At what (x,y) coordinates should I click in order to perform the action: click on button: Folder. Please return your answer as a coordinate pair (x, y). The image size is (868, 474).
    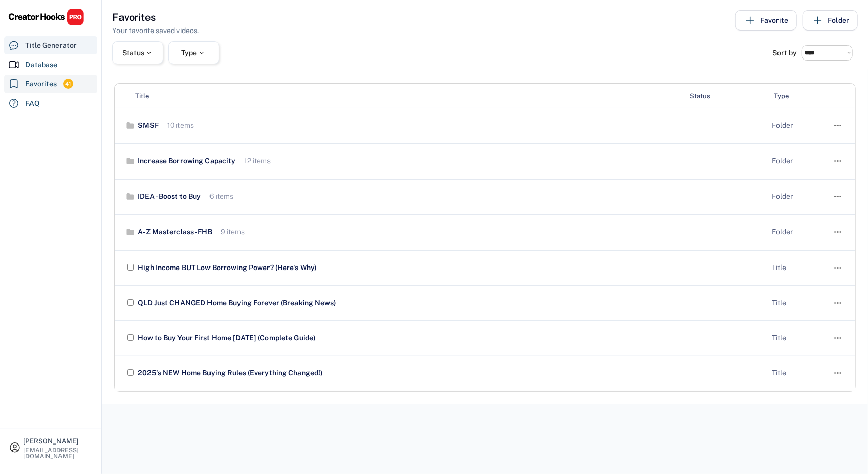
    Looking at the image, I should click on (830, 20).